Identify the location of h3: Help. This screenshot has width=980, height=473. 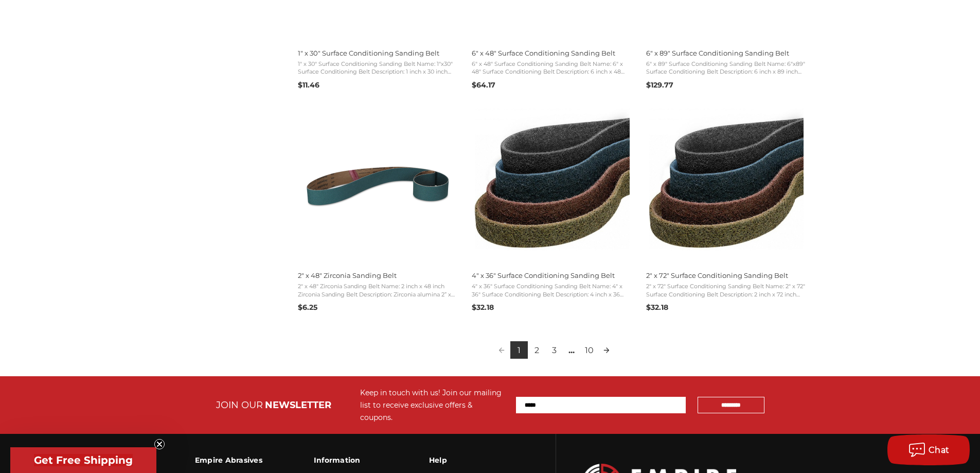
(463, 460).